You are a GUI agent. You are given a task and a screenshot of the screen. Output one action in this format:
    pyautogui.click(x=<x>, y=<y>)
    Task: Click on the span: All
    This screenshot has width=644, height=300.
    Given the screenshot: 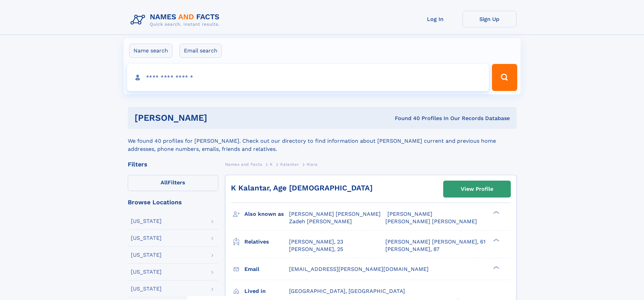 What is the action you would take?
    pyautogui.click(x=164, y=182)
    